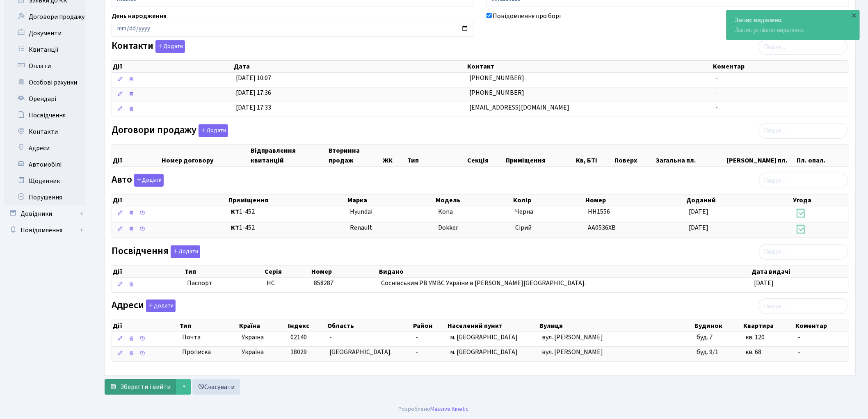 The width and height of the screenshot is (868, 419). I want to click on th: Населений пункт, so click(493, 325).